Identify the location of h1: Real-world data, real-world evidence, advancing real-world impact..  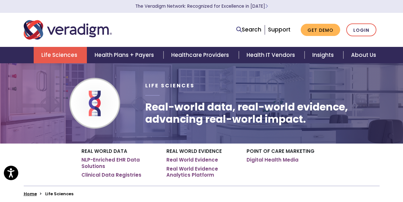
(262, 113).